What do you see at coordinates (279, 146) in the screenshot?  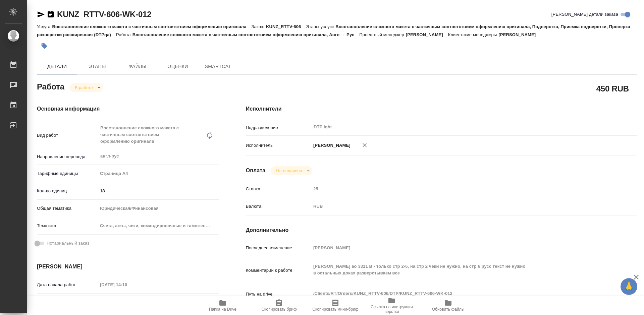 I see `p: Исполнитель` at bounding box center [279, 146].